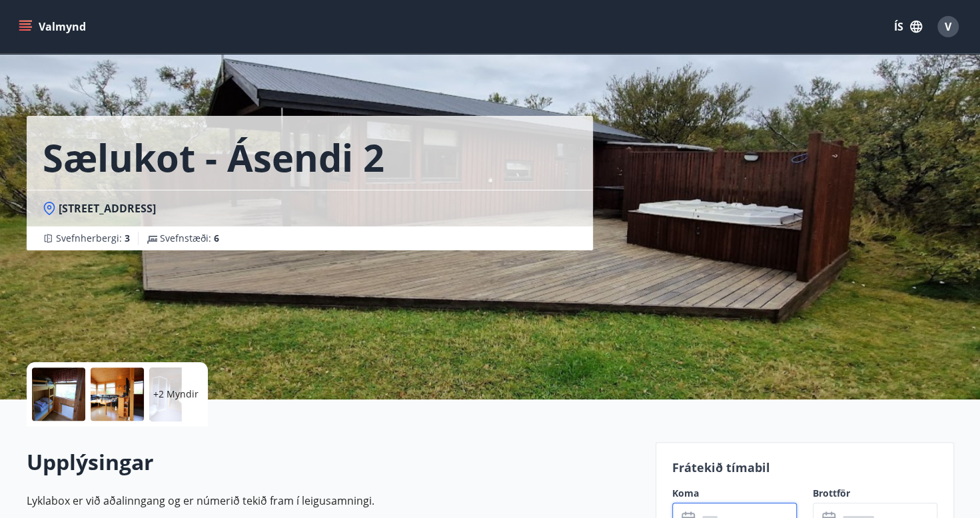  I want to click on p: Frátekið tímabil, so click(805, 467).